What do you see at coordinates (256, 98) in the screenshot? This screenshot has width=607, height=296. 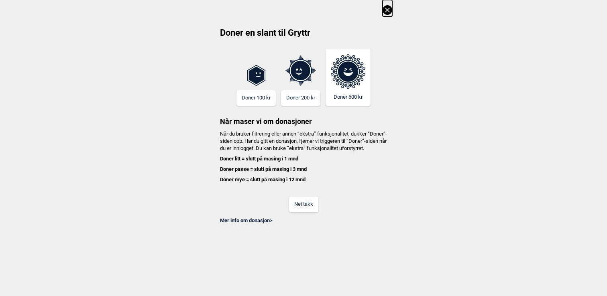 I see `button: Doner 100 kr` at bounding box center [256, 98].